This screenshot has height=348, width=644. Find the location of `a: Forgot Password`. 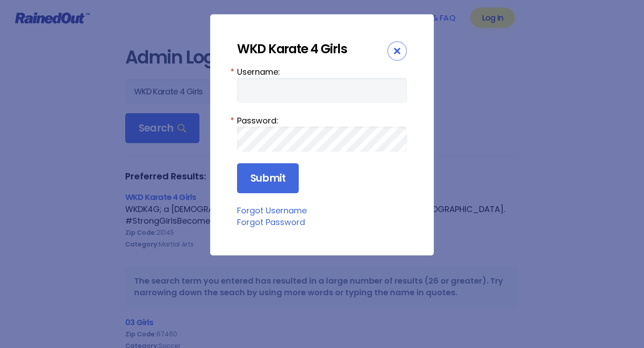

a: Forgot Password is located at coordinates (271, 222).